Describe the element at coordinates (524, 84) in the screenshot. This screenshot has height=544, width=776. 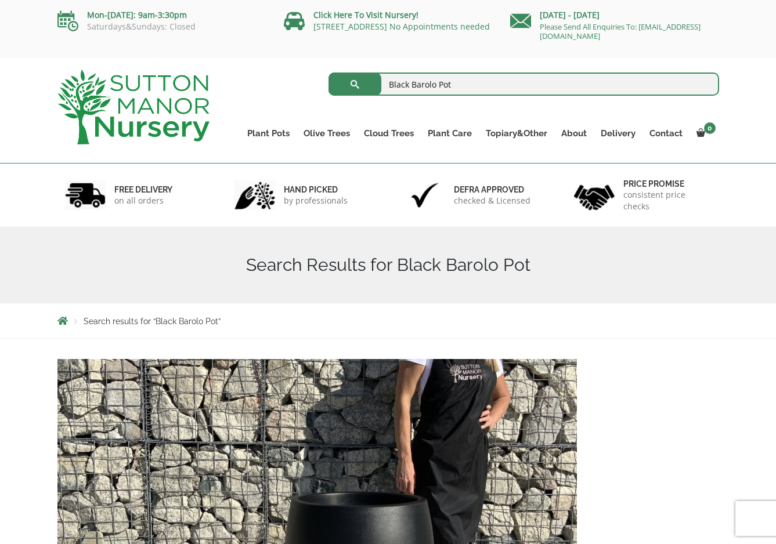
I see `input: Search...` at that location.